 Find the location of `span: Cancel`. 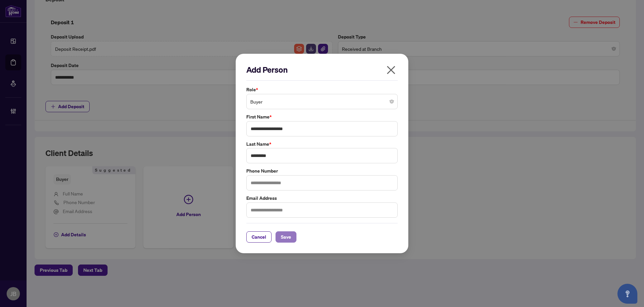

span: Cancel is located at coordinates (259, 237).